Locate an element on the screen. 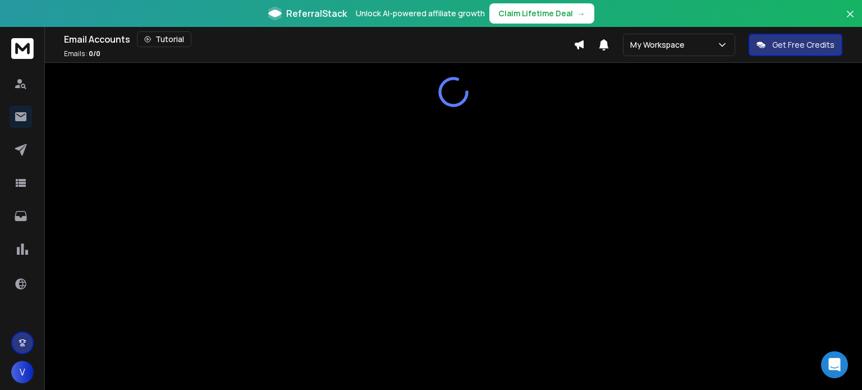  span: 0 / 0 is located at coordinates (94, 53).